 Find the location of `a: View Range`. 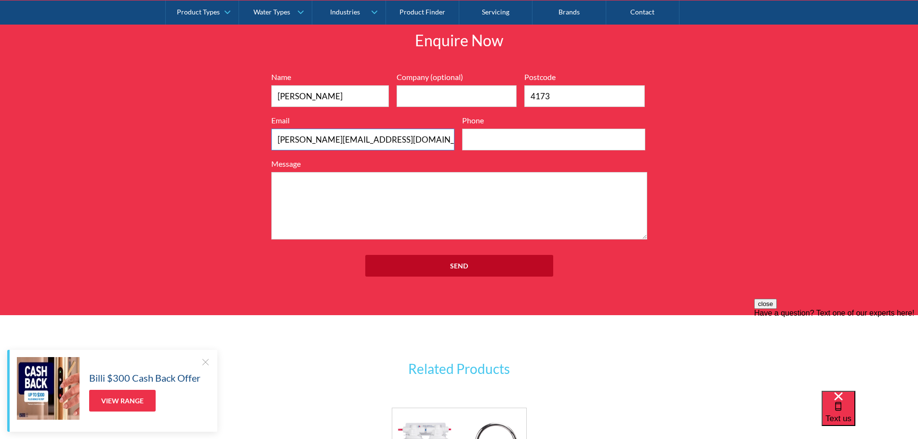

a: View Range is located at coordinates (122, 400).